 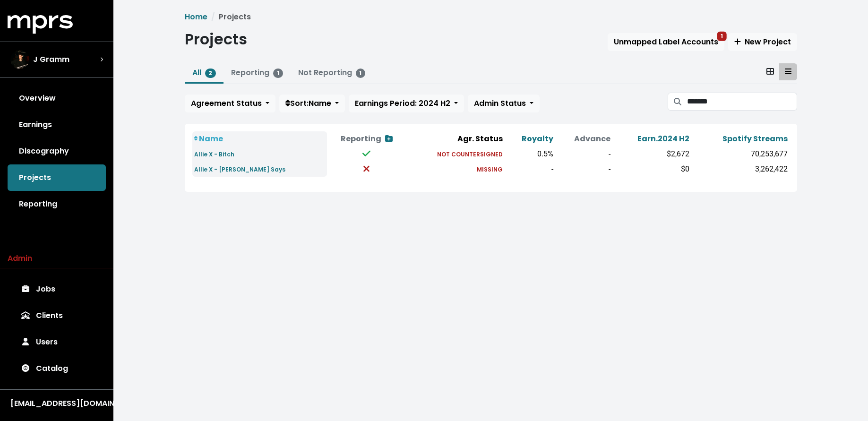 What do you see at coordinates (57, 125) in the screenshot?
I see `a: Earnings` at bounding box center [57, 125].